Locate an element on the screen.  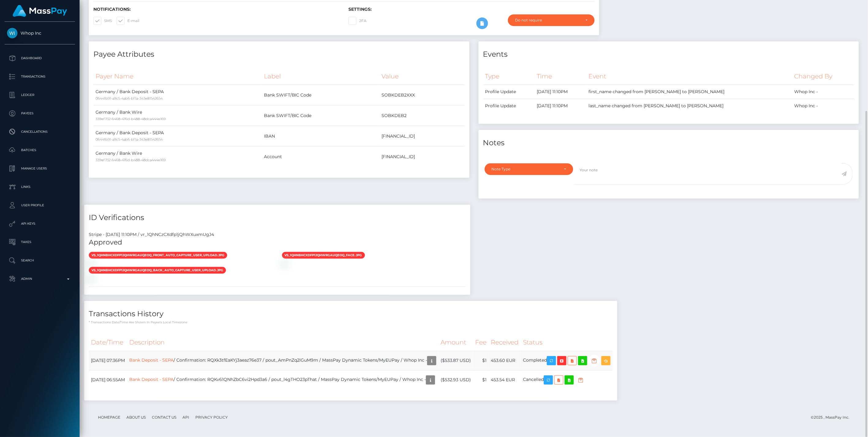
th: Fee is located at coordinates (481, 342).